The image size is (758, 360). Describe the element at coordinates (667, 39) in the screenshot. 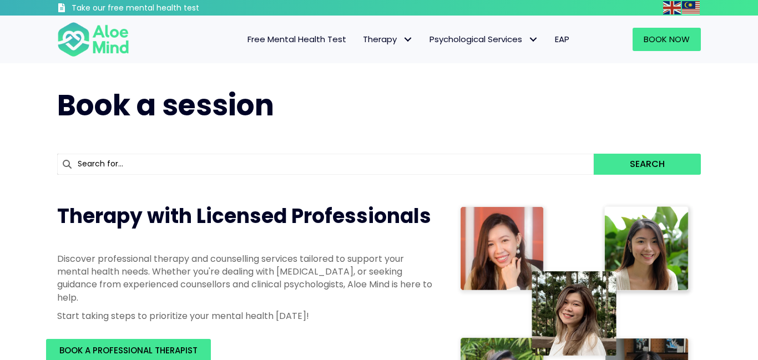

I see `span: Book Now` at that location.